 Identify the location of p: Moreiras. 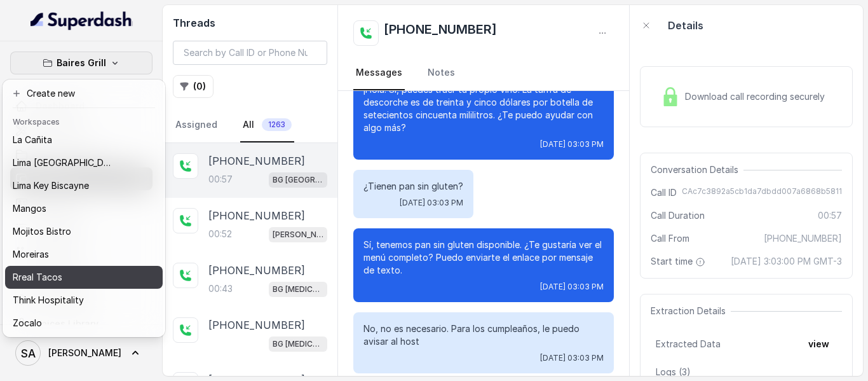
(31, 254).